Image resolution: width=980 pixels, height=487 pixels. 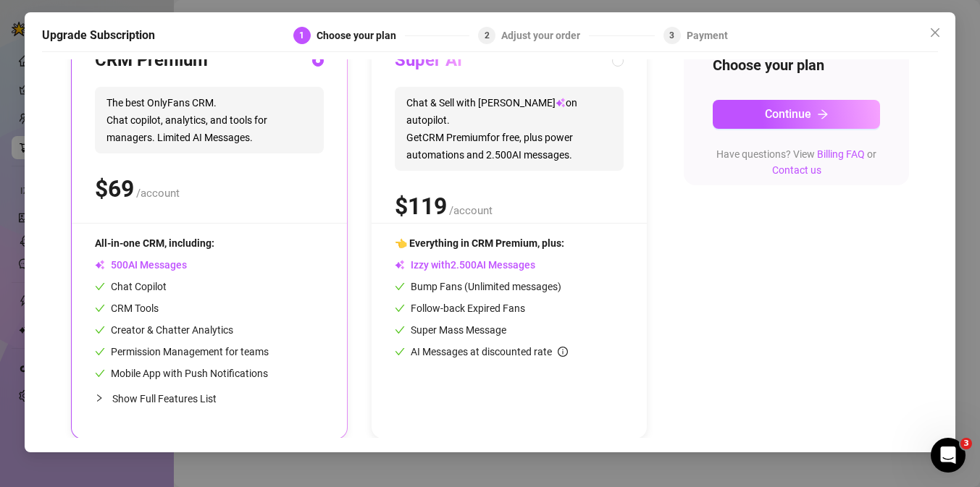 I want to click on span: Creator & Chatter Analytics, so click(x=163, y=330).